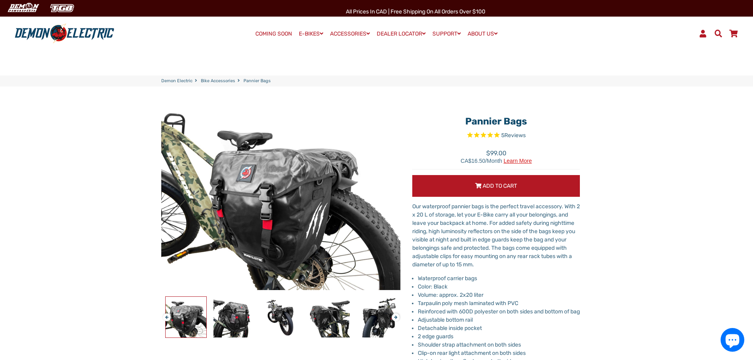 The width and height of the screenshot is (753, 360). What do you see at coordinates (165, 314) in the screenshot?
I see `button: Previous` at bounding box center [165, 314].